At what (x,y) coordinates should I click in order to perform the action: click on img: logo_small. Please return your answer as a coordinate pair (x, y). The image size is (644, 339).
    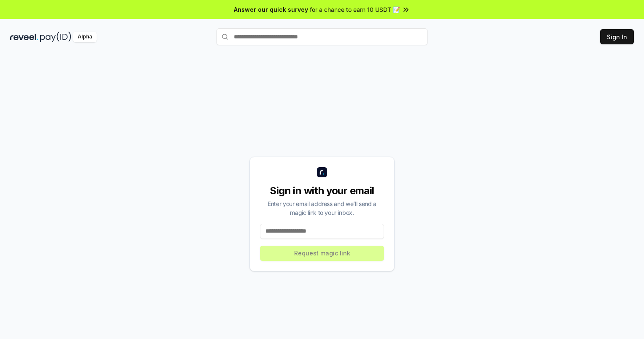
    Looking at the image, I should click on (322, 172).